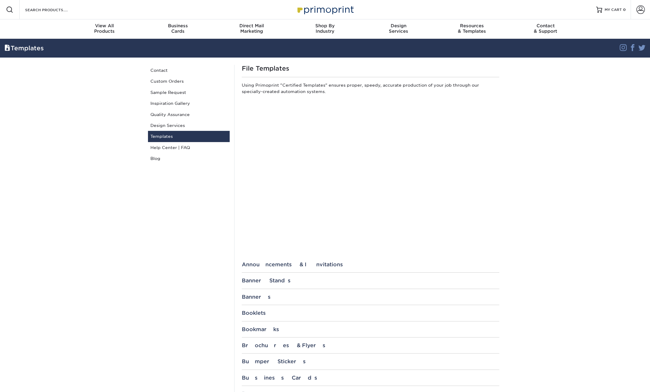  What do you see at coordinates (371, 313) in the screenshot?
I see `div: Booklets` at bounding box center [371, 313].